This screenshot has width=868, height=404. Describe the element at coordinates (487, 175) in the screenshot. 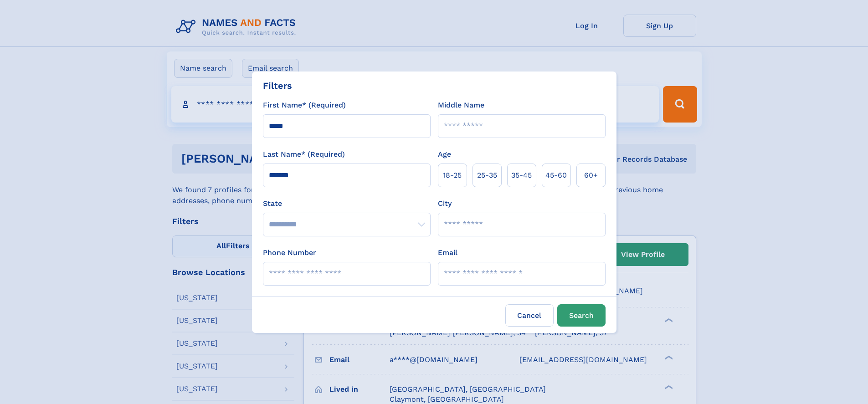

I see `span: 25‑35` at that location.